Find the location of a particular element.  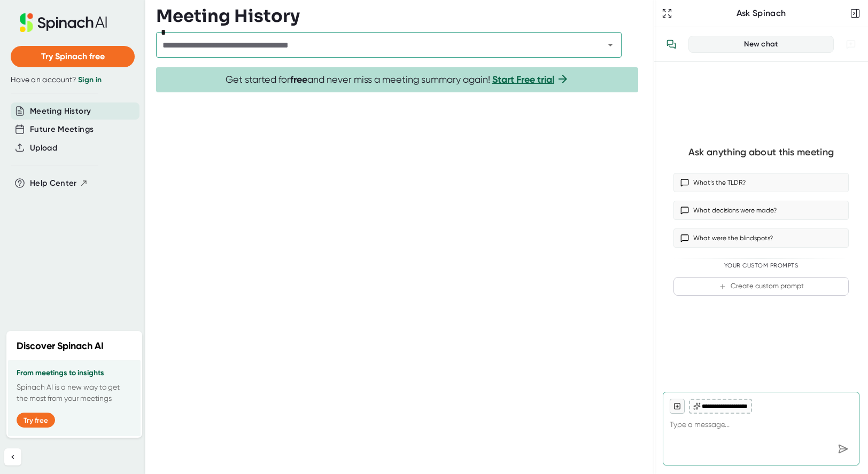

div: Ask anything about this meeting is located at coordinates (761, 152).